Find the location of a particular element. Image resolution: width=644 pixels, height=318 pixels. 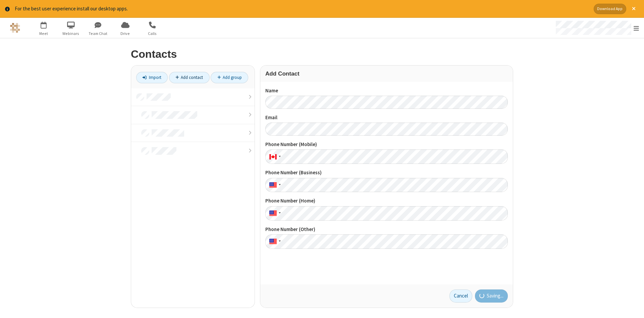

h3: Add Contact is located at coordinates (386, 73).